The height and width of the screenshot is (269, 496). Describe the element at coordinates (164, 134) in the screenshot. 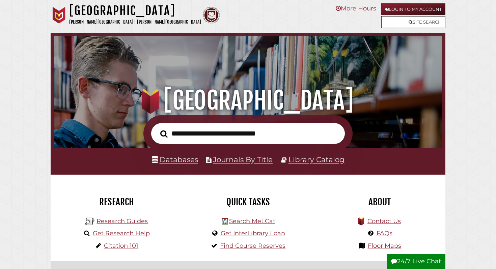

I see `button: Search` at that location.